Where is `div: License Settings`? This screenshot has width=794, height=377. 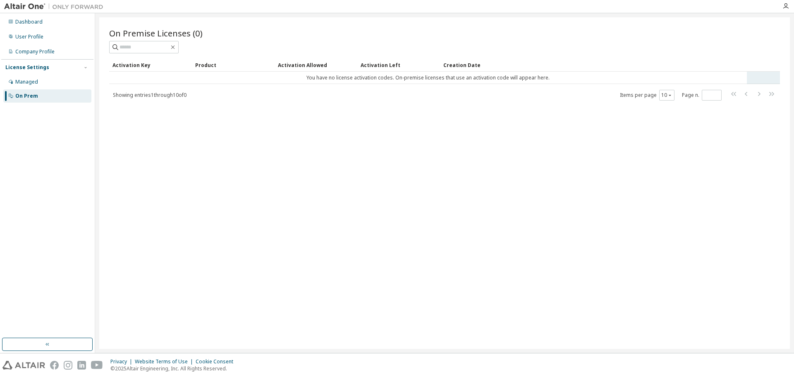 div: License Settings is located at coordinates (27, 67).